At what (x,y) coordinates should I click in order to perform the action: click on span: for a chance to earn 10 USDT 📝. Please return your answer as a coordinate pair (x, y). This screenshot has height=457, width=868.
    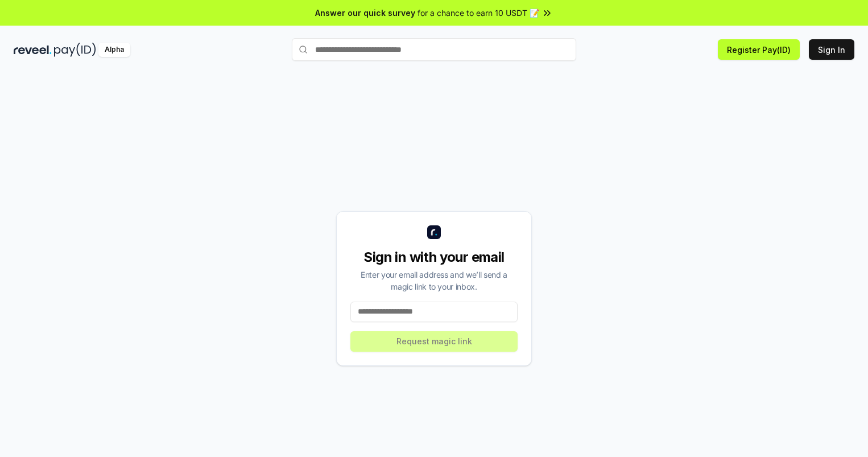
    Looking at the image, I should click on (478, 13).